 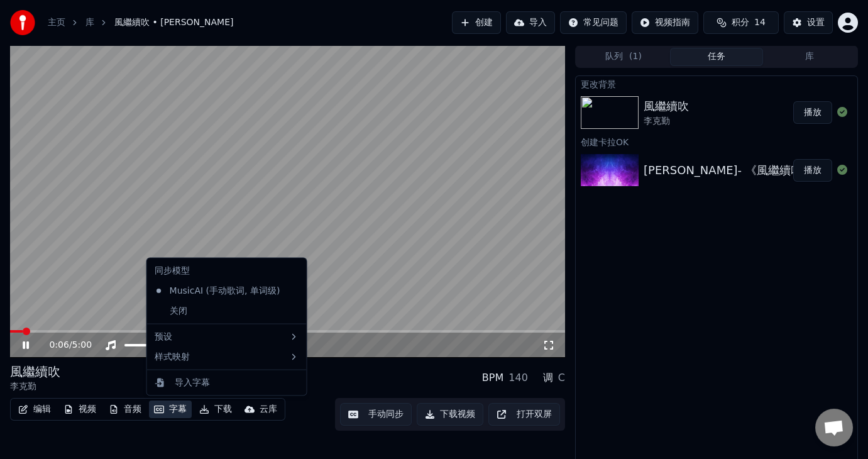 What do you see at coordinates (518, 378) in the screenshot?
I see `div: 140` at bounding box center [518, 378].